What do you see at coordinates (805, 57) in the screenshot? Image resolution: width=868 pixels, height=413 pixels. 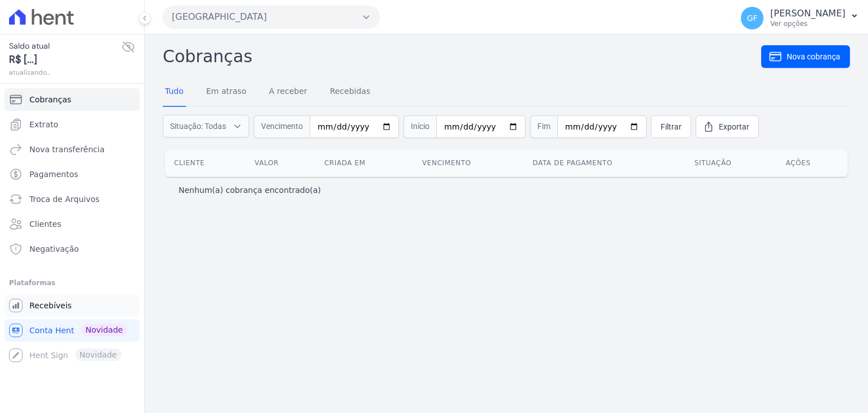 I see `a: Nova cobrança` at bounding box center [805, 57].